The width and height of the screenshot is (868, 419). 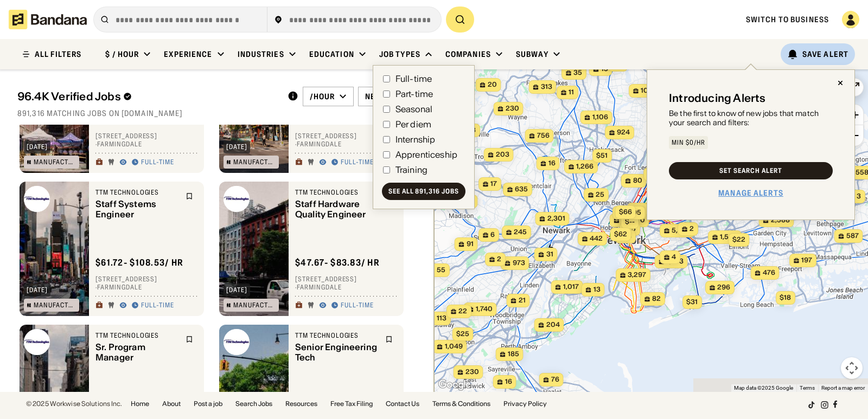 What do you see at coordinates (521, 190) in the screenshot?
I see `span: 635` at bounding box center [521, 190].